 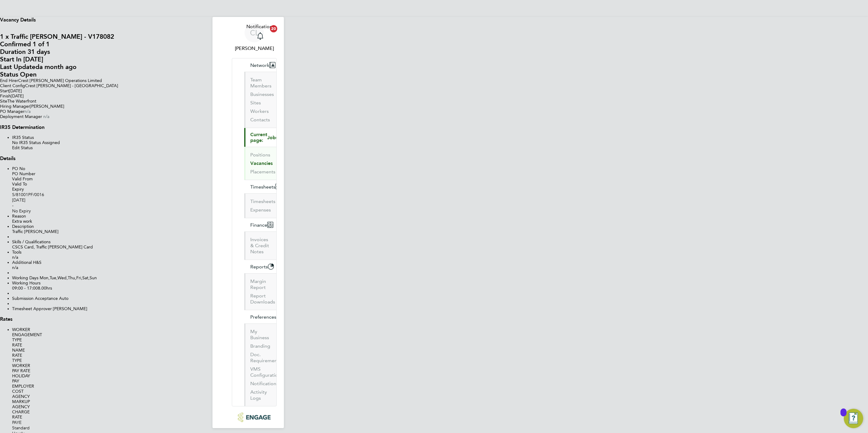 I want to click on nav: Main navigation, so click(x=248, y=222).